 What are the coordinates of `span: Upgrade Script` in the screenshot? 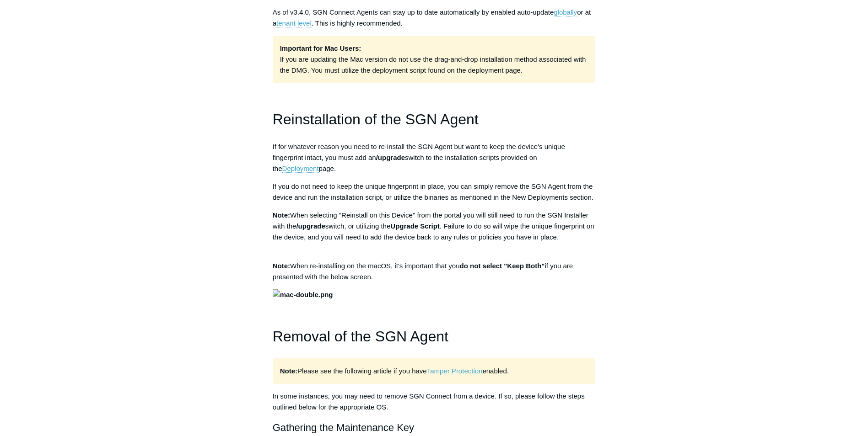 It's located at (415, 226).